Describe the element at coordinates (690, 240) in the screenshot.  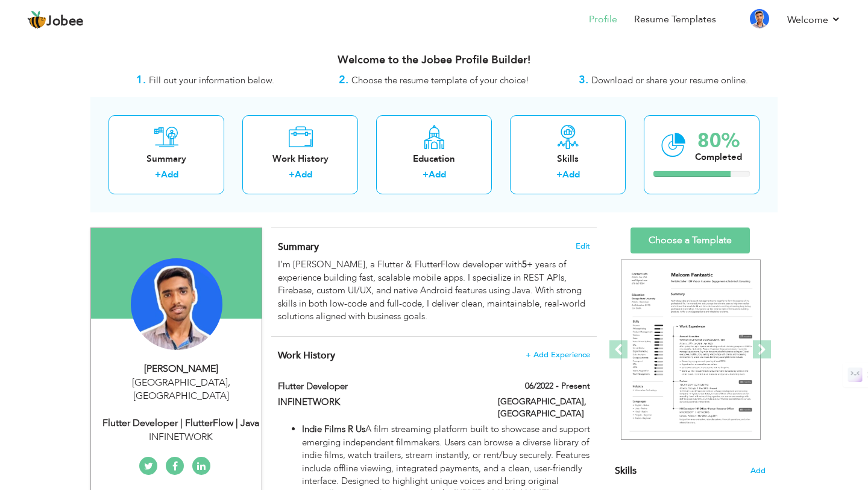
I see `a: Choose a Template` at that location.